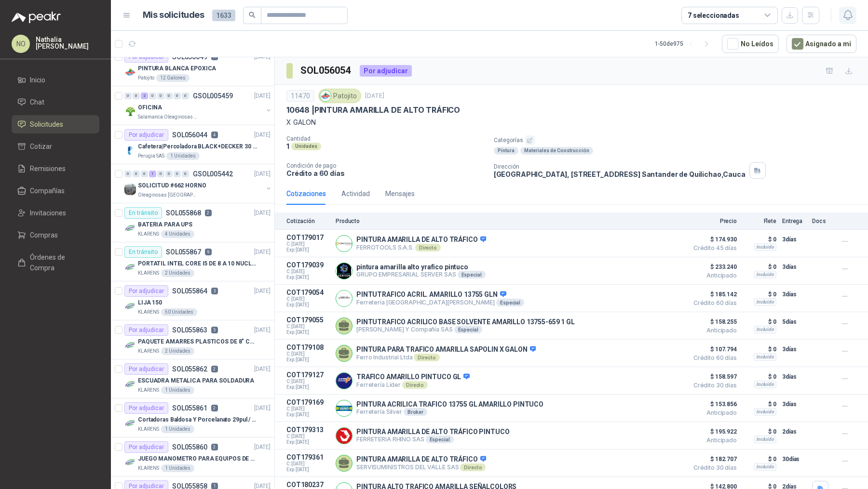 The image size is (868, 489). Describe the element at coordinates (713, 358) in the screenshot. I see `span: Crédito 60 días` at that location.